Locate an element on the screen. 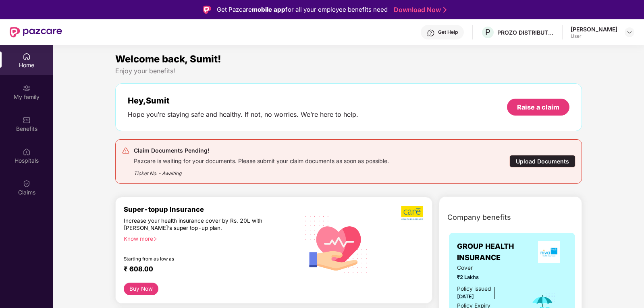  span: GROUP HEALTH INSURANCE is located at coordinates (494, 252).